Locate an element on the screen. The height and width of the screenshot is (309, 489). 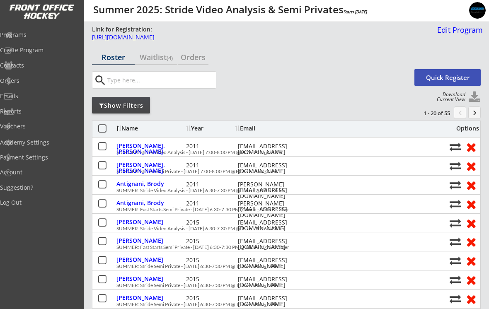
div: 1 - 20 of 55 is located at coordinates (428, 113).